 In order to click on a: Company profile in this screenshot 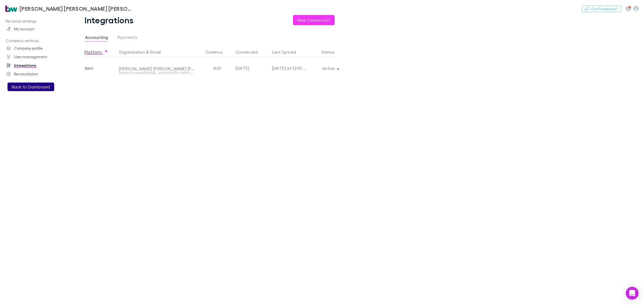, I will do `click(38, 48)`.